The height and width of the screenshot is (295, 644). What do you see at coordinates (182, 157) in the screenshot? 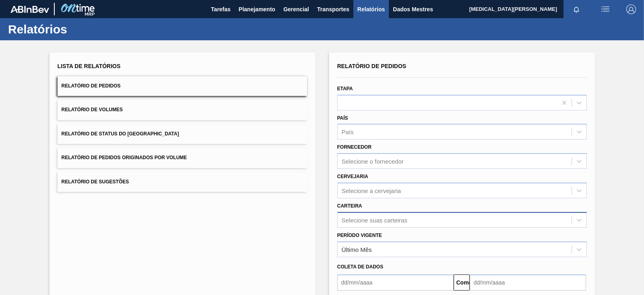
I see `button: Relatório de Pedidos Originados por Volume` at bounding box center [182, 157].